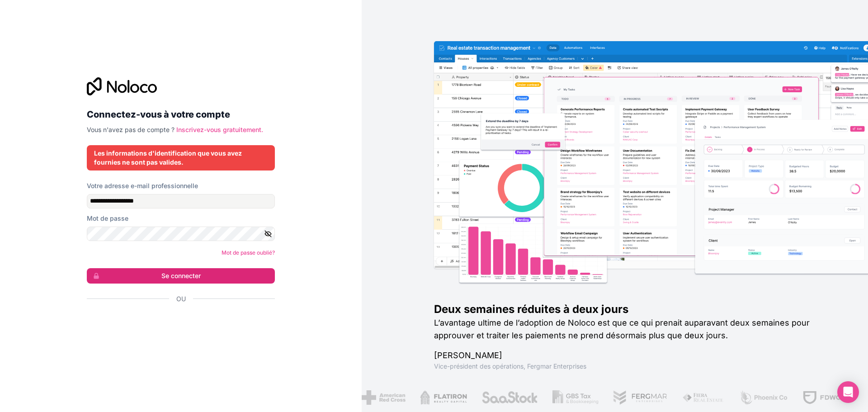 Image resolution: width=868 pixels, height=412 pixels. I want to click on a: Inscrivez-vous gratuitement., so click(220, 130).